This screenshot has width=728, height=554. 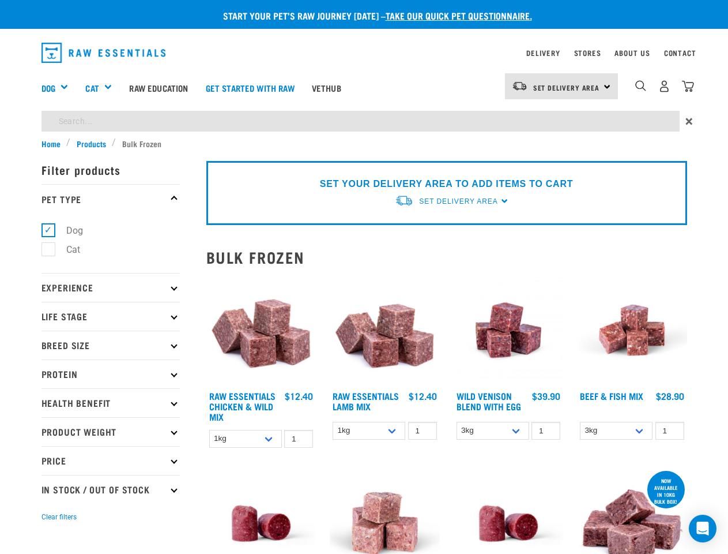 What do you see at coordinates (111, 374) in the screenshot?
I see `p: Protein` at bounding box center [111, 374].